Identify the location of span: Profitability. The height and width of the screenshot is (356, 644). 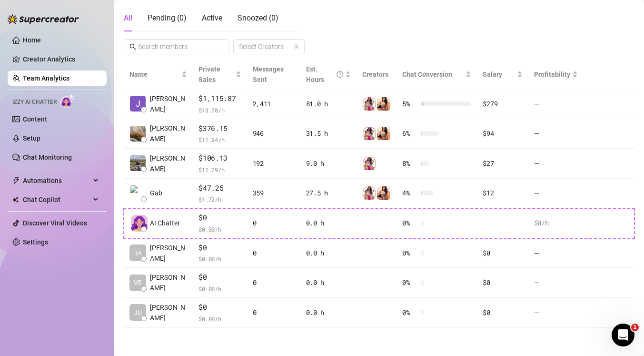
(552, 74).